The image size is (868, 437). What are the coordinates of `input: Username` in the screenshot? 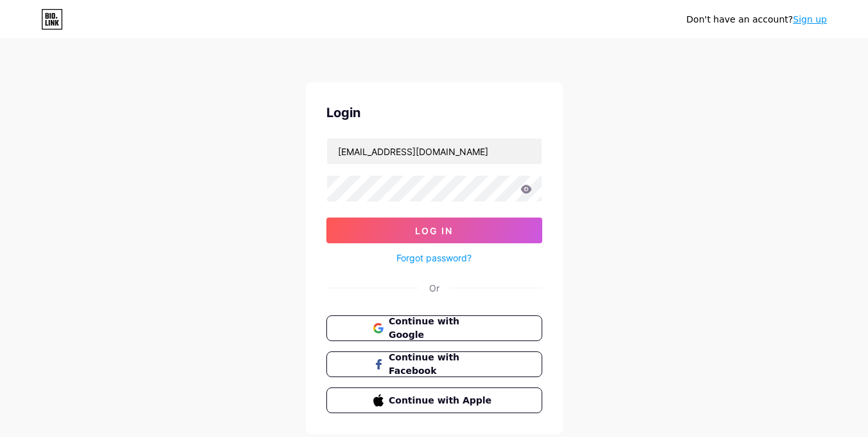 It's located at (435, 152).